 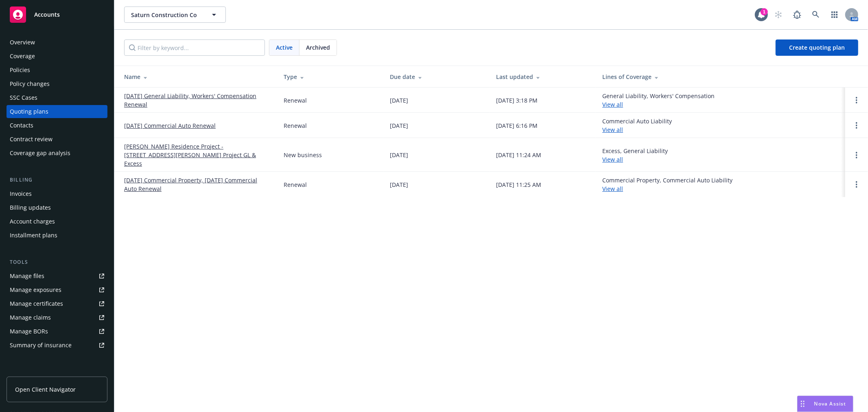 I want to click on div: Coverage, so click(x=22, y=56).